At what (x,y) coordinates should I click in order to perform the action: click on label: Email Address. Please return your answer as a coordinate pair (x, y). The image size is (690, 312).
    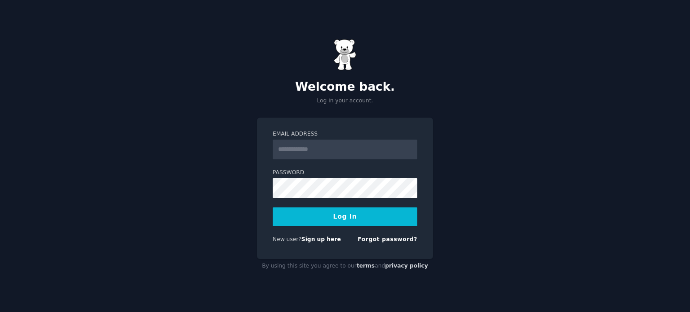
    Looking at the image, I should click on (345, 134).